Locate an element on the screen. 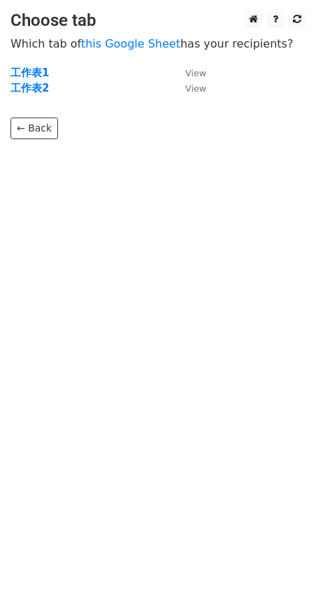 The height and width of the screenshot is (612, 316). strong: 工作表2 is located at coordinates (29, 88).